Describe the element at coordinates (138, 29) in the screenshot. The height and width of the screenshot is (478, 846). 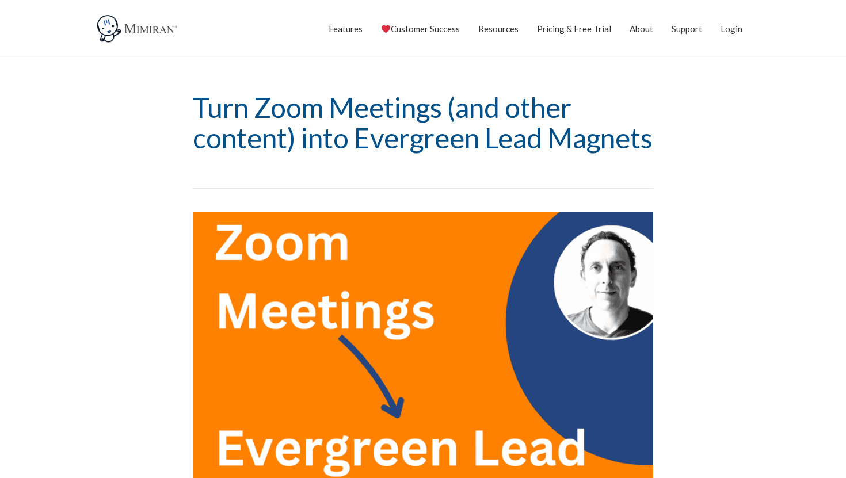
I see `img: Mimiran CRM` at that location.